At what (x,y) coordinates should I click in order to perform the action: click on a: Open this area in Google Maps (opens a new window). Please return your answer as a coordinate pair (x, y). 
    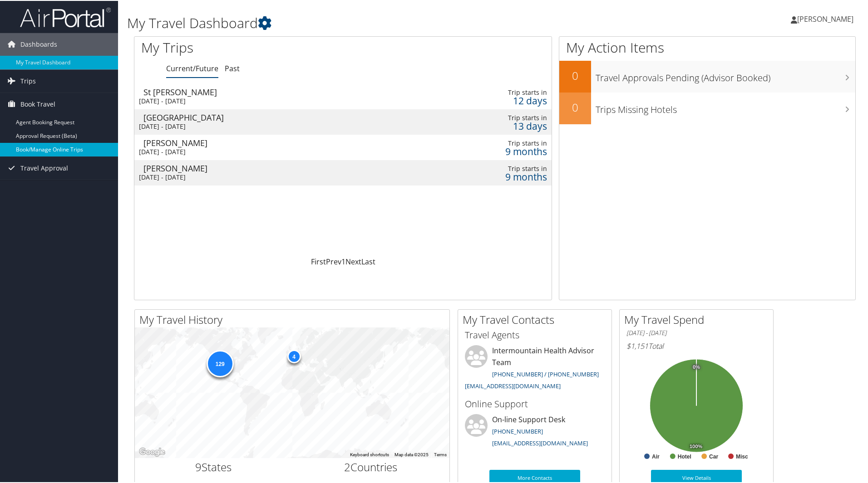
    Looking at the image, I should click on (152, 452).